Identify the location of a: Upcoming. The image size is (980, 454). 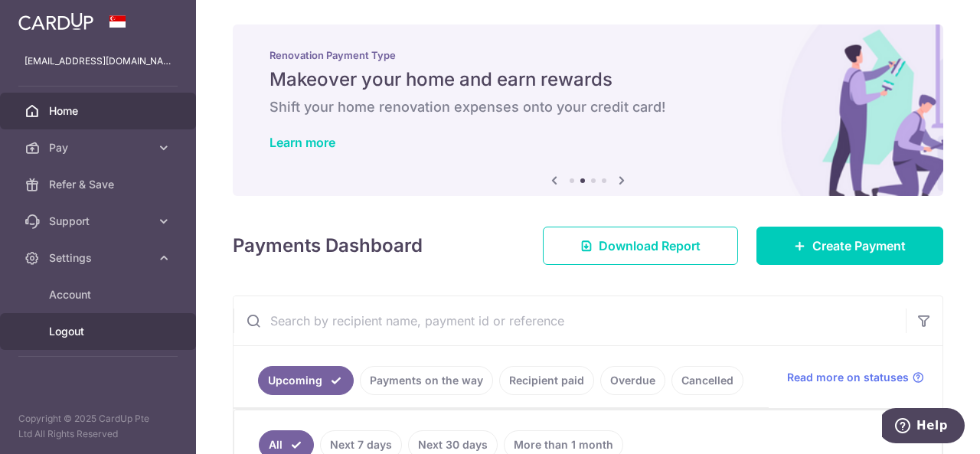
(306, 380).